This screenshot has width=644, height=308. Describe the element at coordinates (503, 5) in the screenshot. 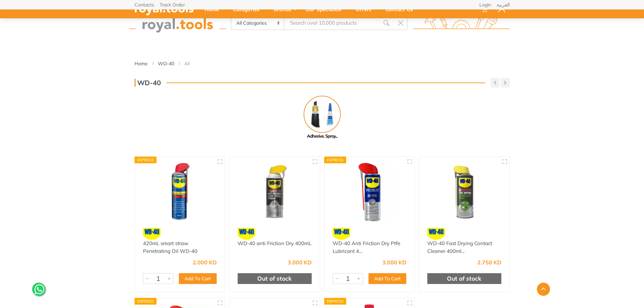

I see `a: العربية` at that location.